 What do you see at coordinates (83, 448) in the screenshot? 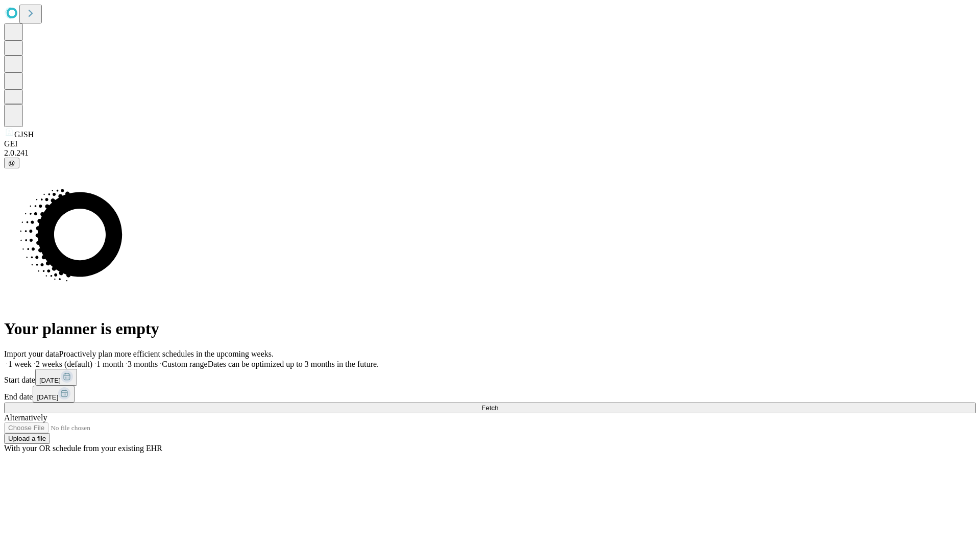
I see `span: With your OR schedule from your existing EHR` at bounding box center [83, 448].